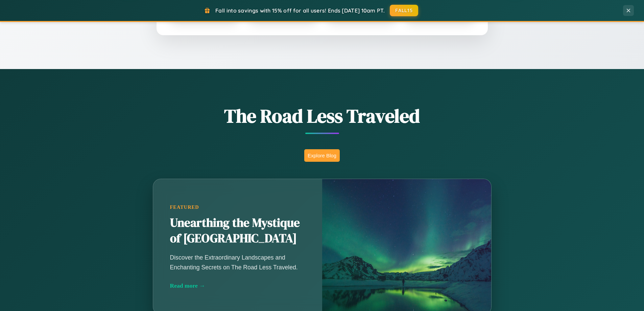 Image resolution: width=644 pixels, height=311 pixels. I want to click on div: Featured, so click(238, 207).